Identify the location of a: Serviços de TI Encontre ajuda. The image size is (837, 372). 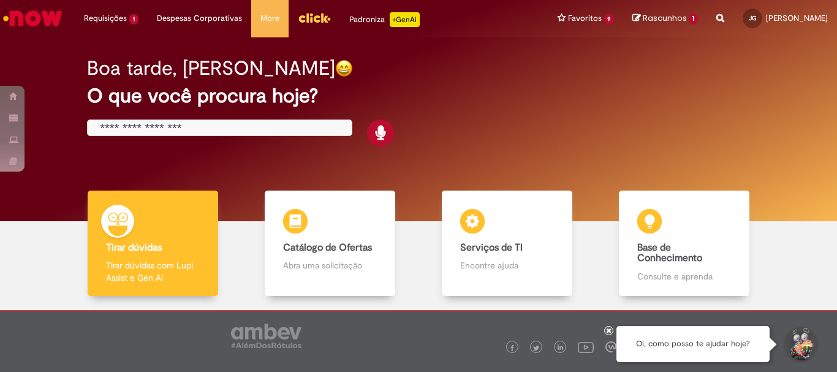
(507, 243).